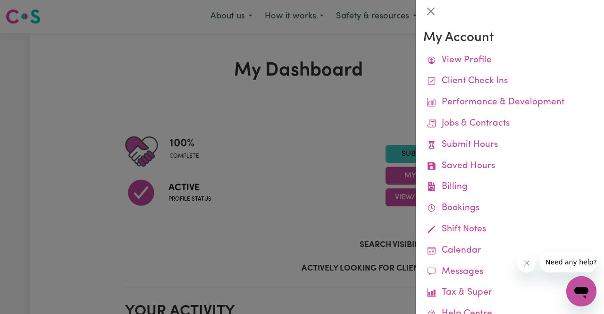 This screenshot has width=604, height=314. I want to click on a: Calendar, so click(510, 251).